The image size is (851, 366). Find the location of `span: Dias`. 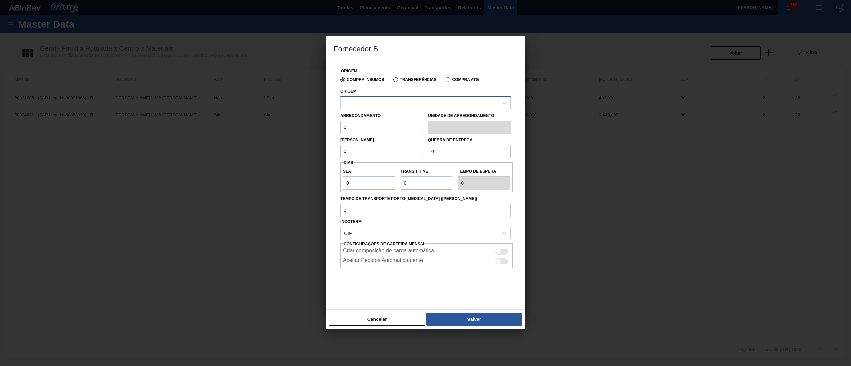

span: Dias is located at coordinates (348, 163).